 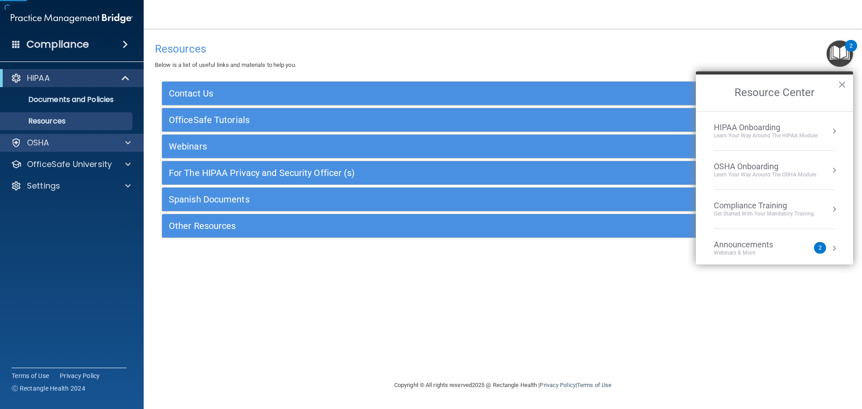 What do you see at coordinates (417, 173) in the screenshot?
I see `h5: For The HIPAA Privacy and Security Officer (s)` at bounding box center [417, 173].